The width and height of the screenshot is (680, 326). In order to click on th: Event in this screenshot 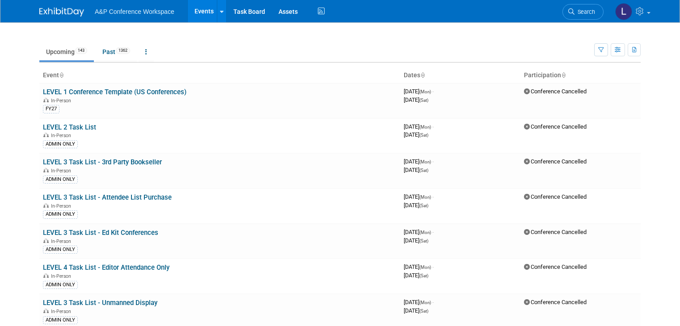, I will do `click(219, 76)`.